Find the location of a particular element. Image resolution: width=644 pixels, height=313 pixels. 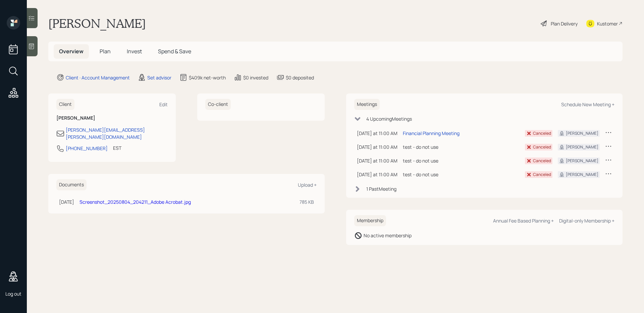

div: Annual Fee Based Planning + is located at coordinates (523, 221).